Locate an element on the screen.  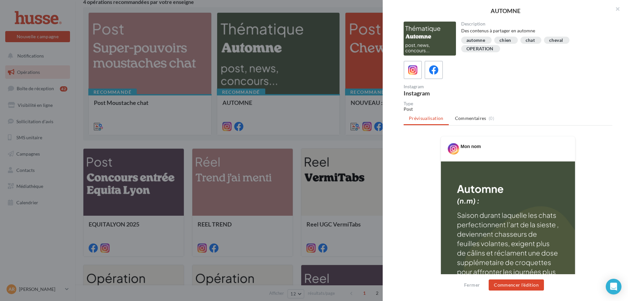
div: Post is located at coordinates (508, 109).